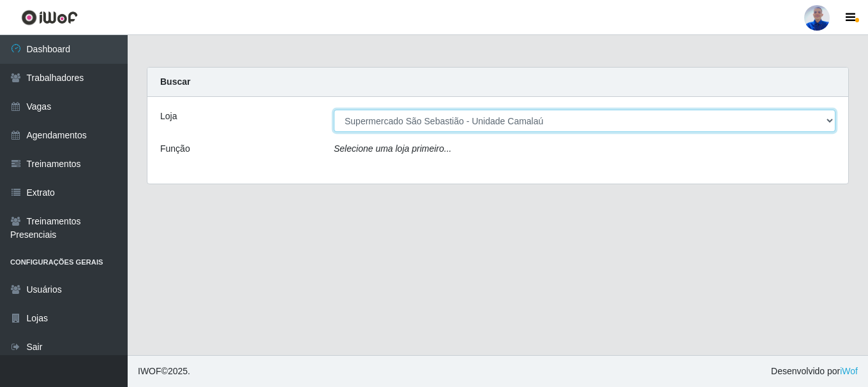 The image size is (868, 387). Describe the element at coordinates (149, 372) in the screenshot. I see `span: IWOF` at that location.